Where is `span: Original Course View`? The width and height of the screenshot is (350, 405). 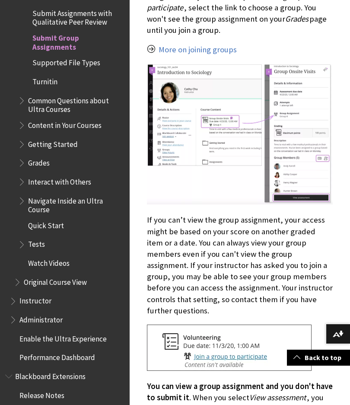 span: Original Course View is located at coordinates (55, 281).